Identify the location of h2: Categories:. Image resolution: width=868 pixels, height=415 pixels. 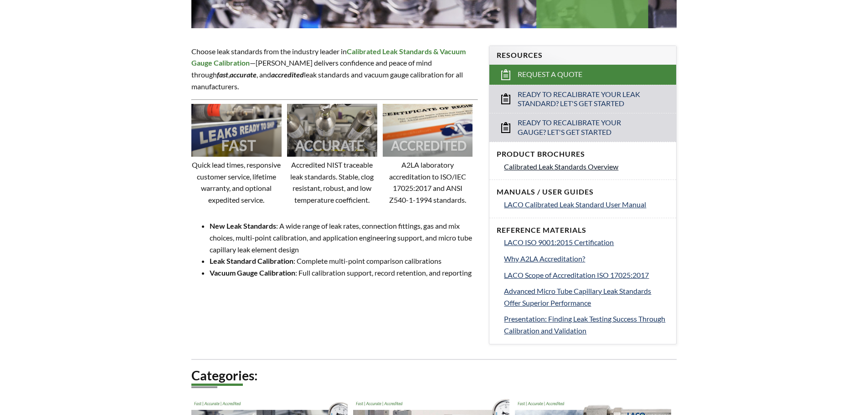
(434, 376).